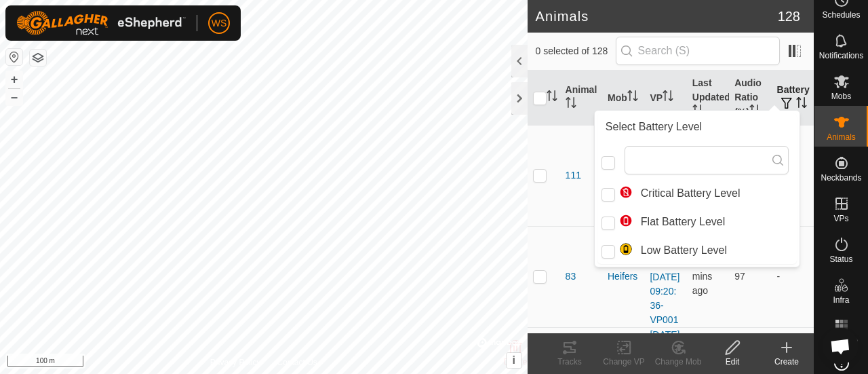 The image size is (868, 374). I want to click on span: 0 selected of 128, so click(575, 51).